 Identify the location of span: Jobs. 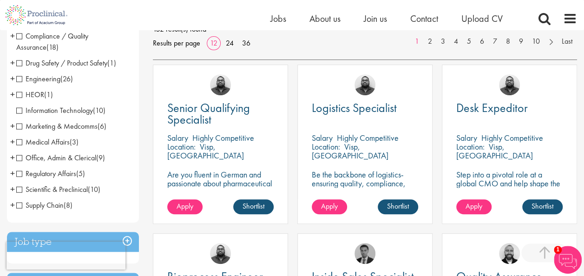
(278, 19).